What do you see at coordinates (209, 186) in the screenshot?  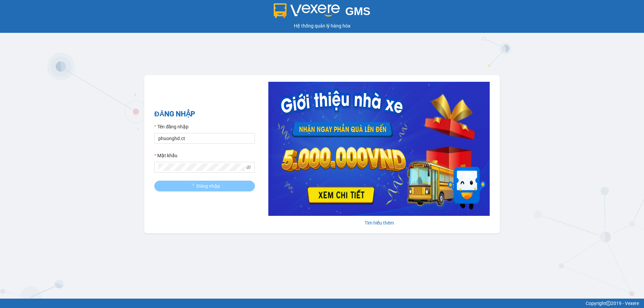 I see `span: Đăng nhập` at bounding box center [209, 186].